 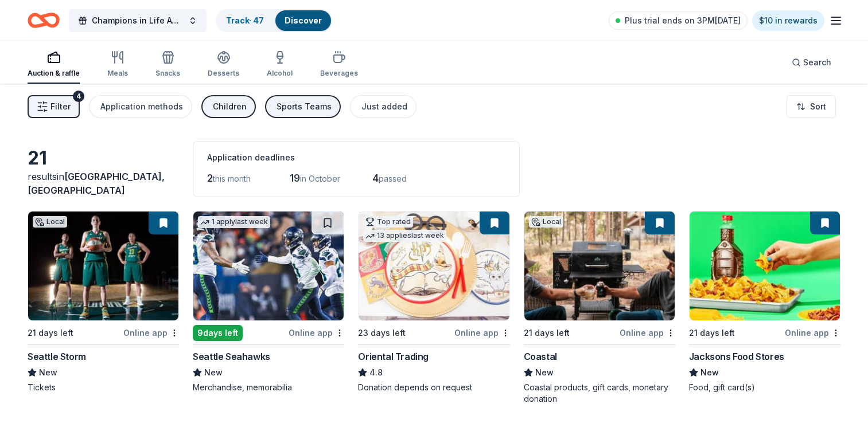 I want to click on a: Home, so click(x=44, y=20).